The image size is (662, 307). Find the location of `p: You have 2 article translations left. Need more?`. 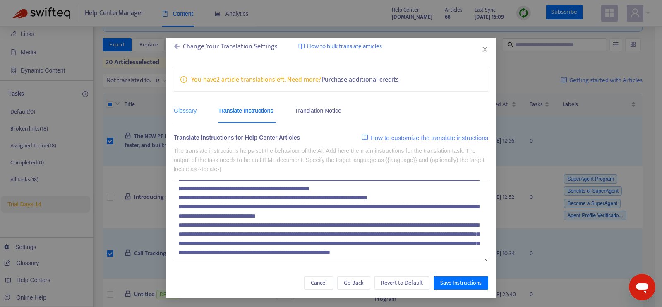

p: You have 2 article translations left. Need more? is located at coordinates (295, 79).